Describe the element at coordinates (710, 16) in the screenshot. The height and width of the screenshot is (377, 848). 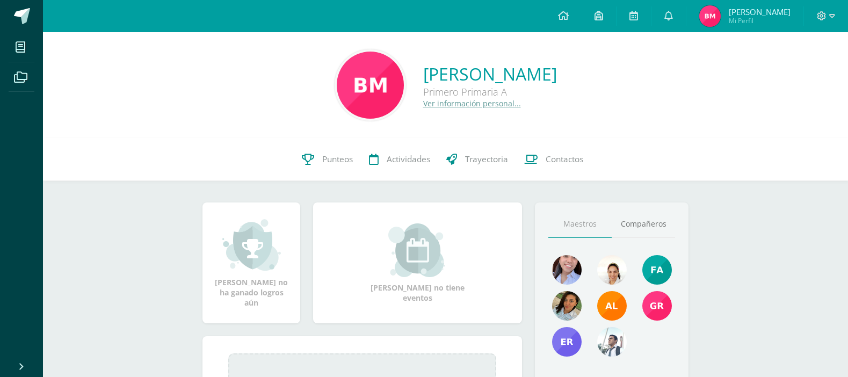
I see `img: 61c742c14c808afede67e110e1a3d30c.png` at that location.